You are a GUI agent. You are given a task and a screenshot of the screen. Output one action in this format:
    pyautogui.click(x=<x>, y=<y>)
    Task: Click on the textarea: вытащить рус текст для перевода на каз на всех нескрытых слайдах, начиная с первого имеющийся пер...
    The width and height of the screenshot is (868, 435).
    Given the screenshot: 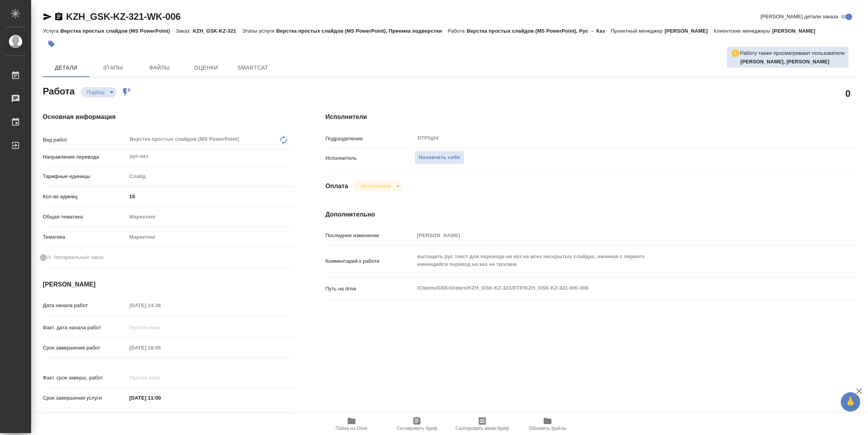 What is the action you would take?
    pyautogui.click(x=615, y=260)
    